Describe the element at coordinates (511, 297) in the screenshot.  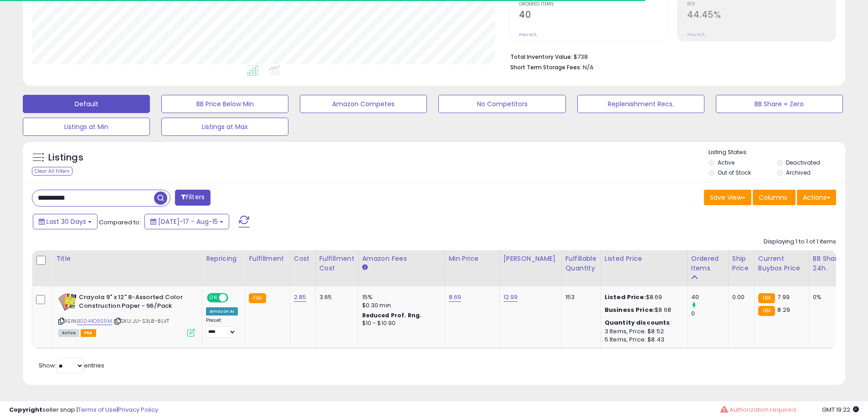
I see `a: 12.99` at that location.